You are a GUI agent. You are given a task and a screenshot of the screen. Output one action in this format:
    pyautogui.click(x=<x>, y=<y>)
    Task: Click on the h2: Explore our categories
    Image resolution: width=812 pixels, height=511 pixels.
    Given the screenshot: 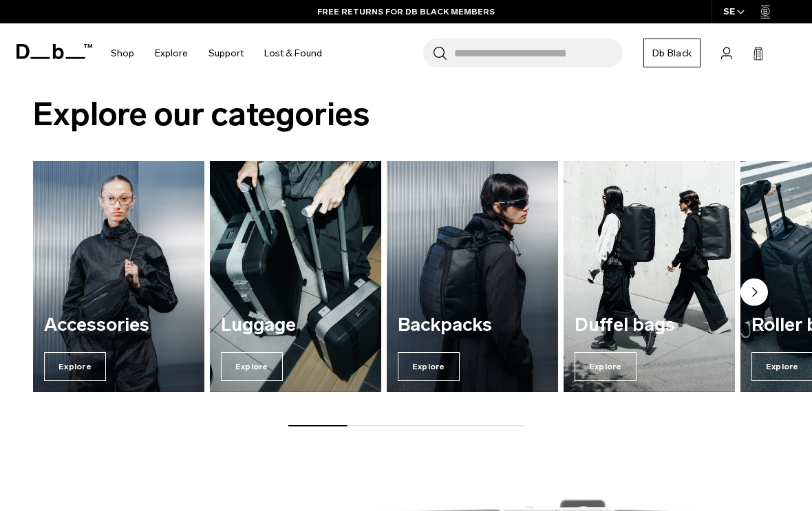 What is the action you would take?
    pyautogui.click(x=406, y=114)
    